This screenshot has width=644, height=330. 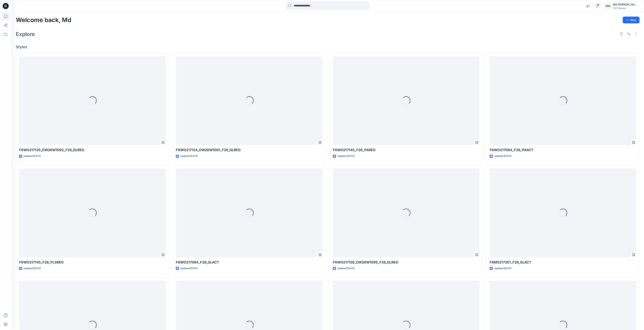 I want to click on button: New, so click(x=631, y=20).